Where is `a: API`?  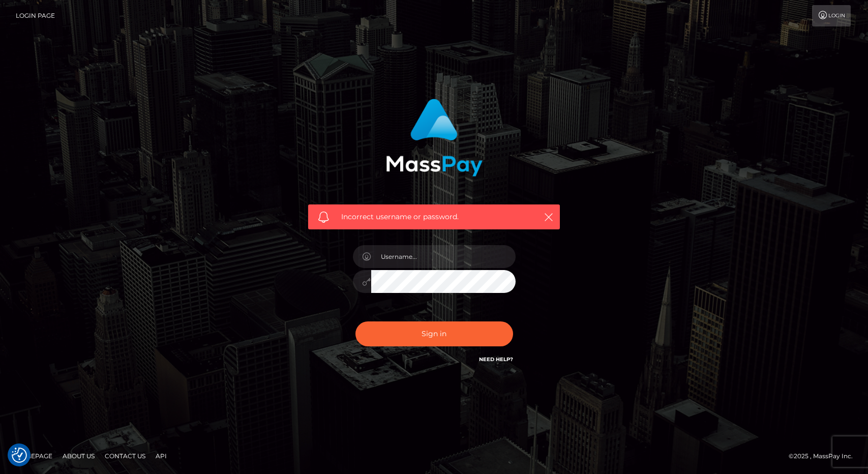 a: API is located at coordinates (161, 456).